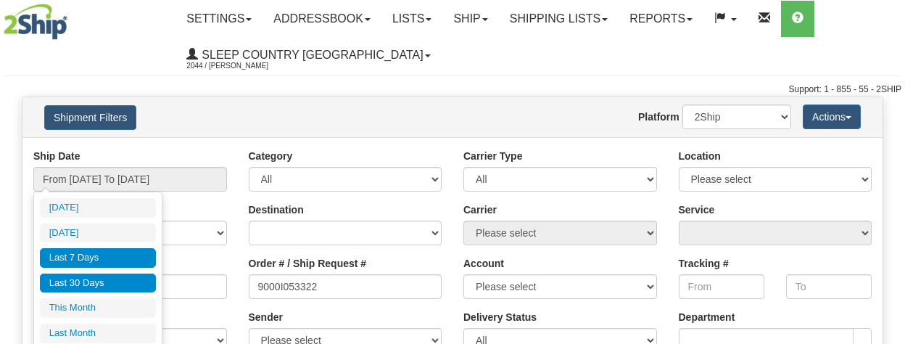  I want to click on label: Tracking #, so click(703, 263).